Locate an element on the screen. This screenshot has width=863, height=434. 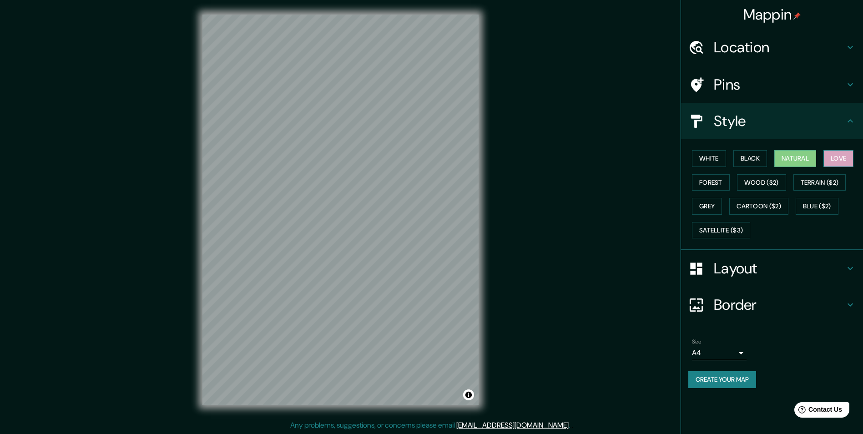
label: Size is located at coordinates (696, 342).